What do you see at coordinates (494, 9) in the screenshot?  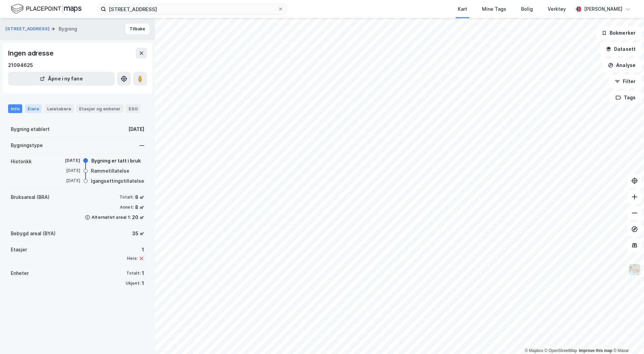 I see `div: Mine Tags` at bounding box center [494, 9].